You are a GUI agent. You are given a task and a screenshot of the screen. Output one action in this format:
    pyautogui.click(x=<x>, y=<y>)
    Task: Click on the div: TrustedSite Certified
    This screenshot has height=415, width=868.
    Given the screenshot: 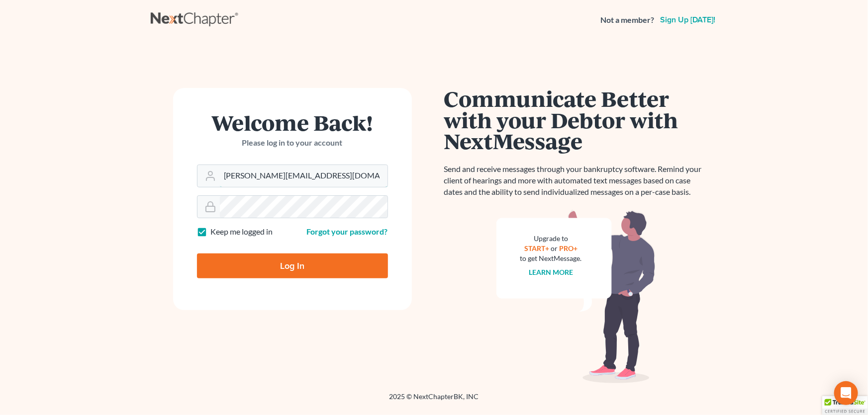 What is the action you would take?
    pyautogui.click(x=845, y=406)
    